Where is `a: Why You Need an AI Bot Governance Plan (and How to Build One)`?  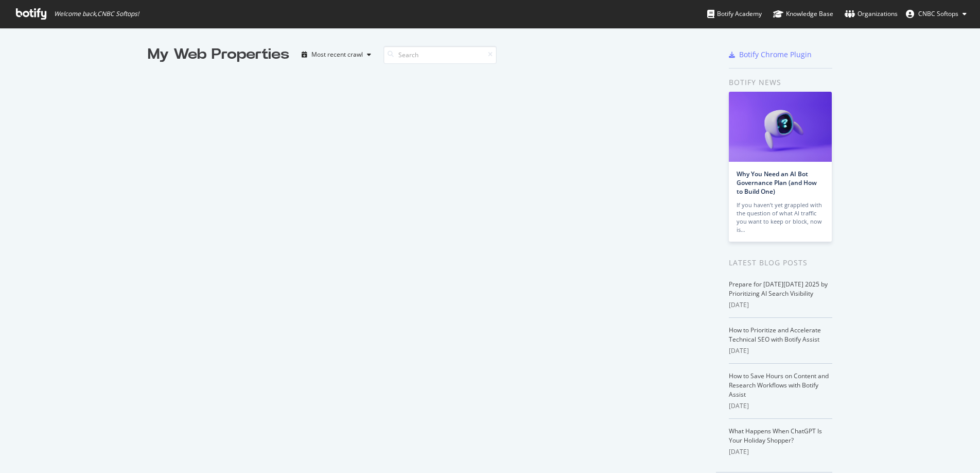 a: Why You Need an AI Bot Governance Plan (and How to Build One) is located at coordinates (777, 182).